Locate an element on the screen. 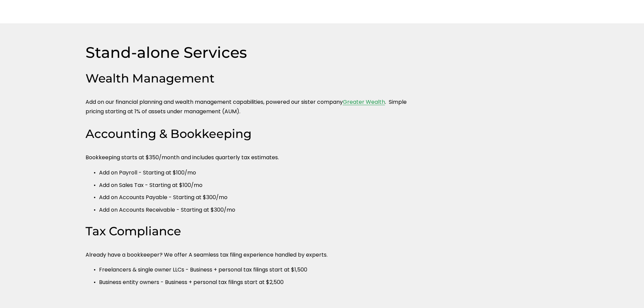  p: Add on Sales Tax - Starting at $100/mo is located at coordinates (259, 185).